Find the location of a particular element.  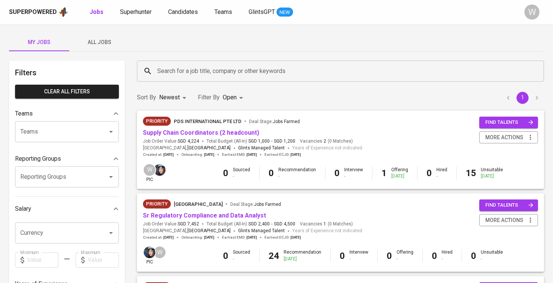

a: Teams is located at coordinates (224, 12).